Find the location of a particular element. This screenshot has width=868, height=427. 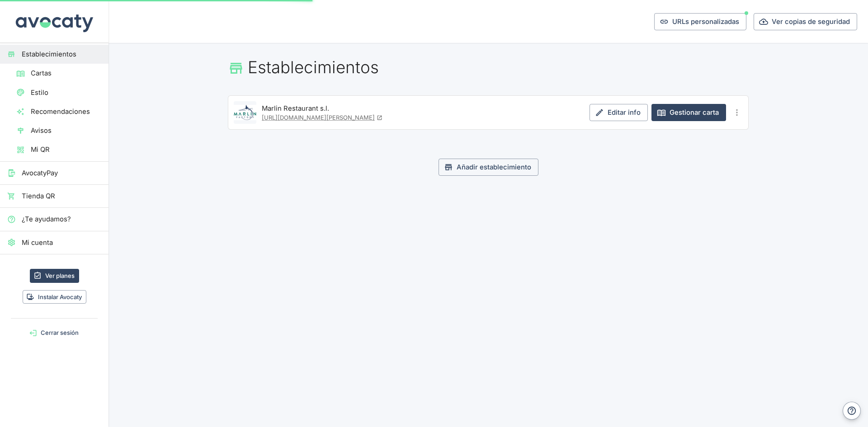

button: Más opciones is located at coordinates (737, 112).